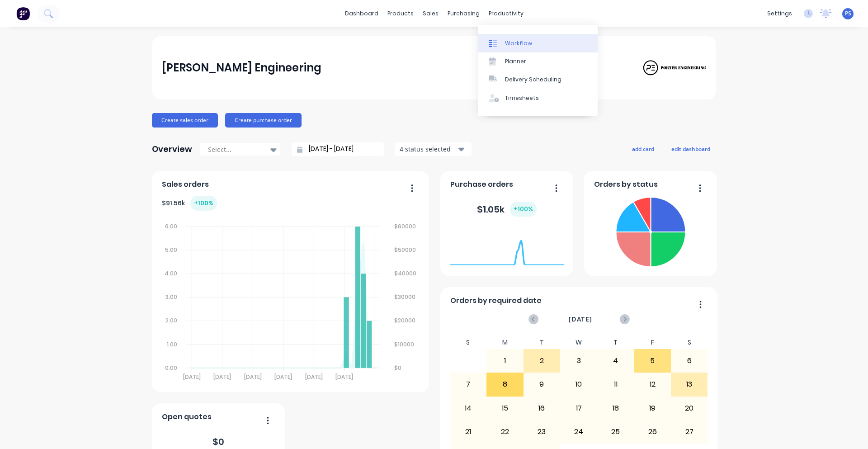  Describe the element at coordinates (406, 250) in the screenshot. I see `tspan: $50000` at that location.